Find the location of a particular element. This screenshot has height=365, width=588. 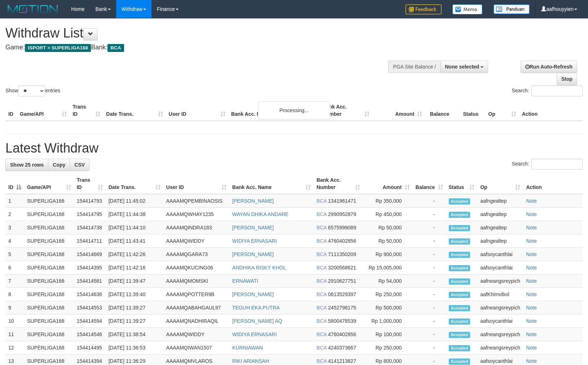

th: User ID: activate to sort column ascending is located at coordinates (196, 184).